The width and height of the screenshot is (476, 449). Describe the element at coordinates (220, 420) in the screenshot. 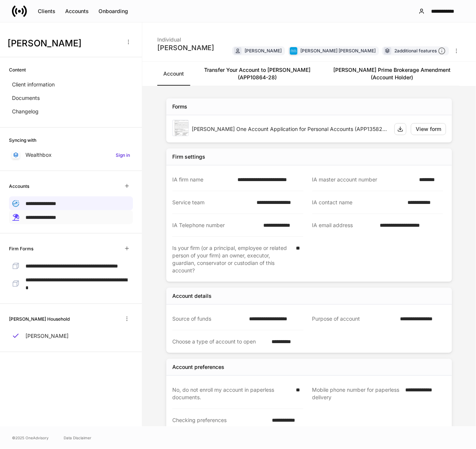

I see `div: Checking preferences` at that location.